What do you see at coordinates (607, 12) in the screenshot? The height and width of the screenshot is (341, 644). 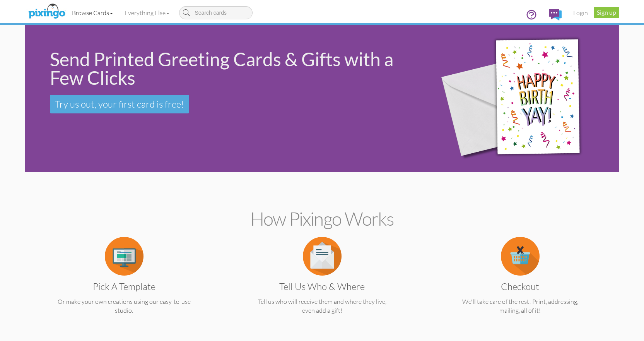 I see `a: Sign up` at bounding box center [607, 12].